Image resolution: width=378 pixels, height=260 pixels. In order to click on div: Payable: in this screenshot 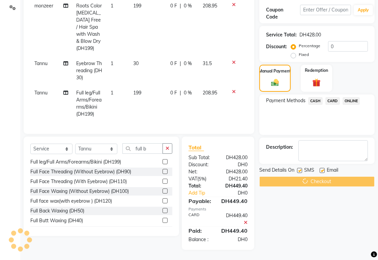, I will do `click(200, 201)`.